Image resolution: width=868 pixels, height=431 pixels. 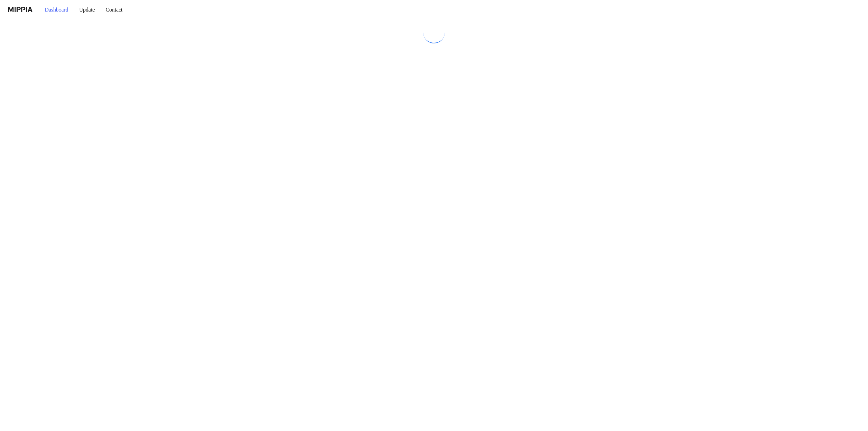 What do you see at coordinates (92, 10) in the screenshot?
I see `a: Update` at bounding box center [92, 10].